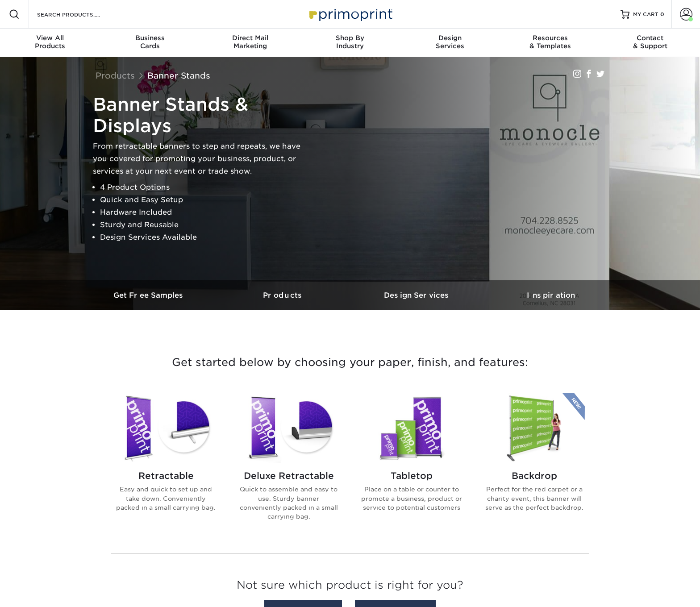  I want to click on h2: Backdrop, so click(534, 476).